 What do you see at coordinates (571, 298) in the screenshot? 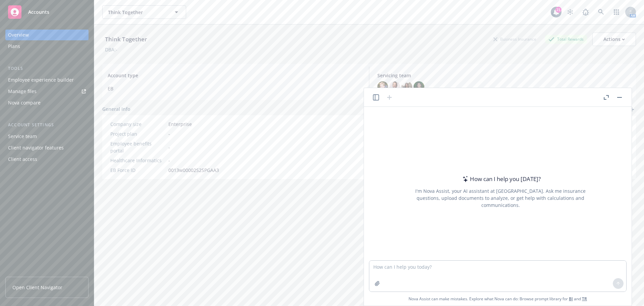
I see `a: BI` at bounding box center [571, 298].